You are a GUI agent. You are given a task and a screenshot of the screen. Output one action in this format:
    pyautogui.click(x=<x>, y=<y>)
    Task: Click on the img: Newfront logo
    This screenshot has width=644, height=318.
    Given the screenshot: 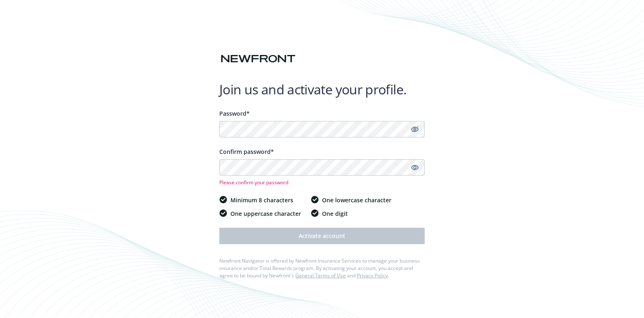 What is the action you would take?
    pyautogui.click(x=258, y=59)
    